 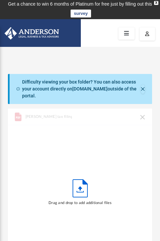 What do you see at coordinates (81, 14) in the screenshot?
I see `a: survey` at bounding box center [81, 14].